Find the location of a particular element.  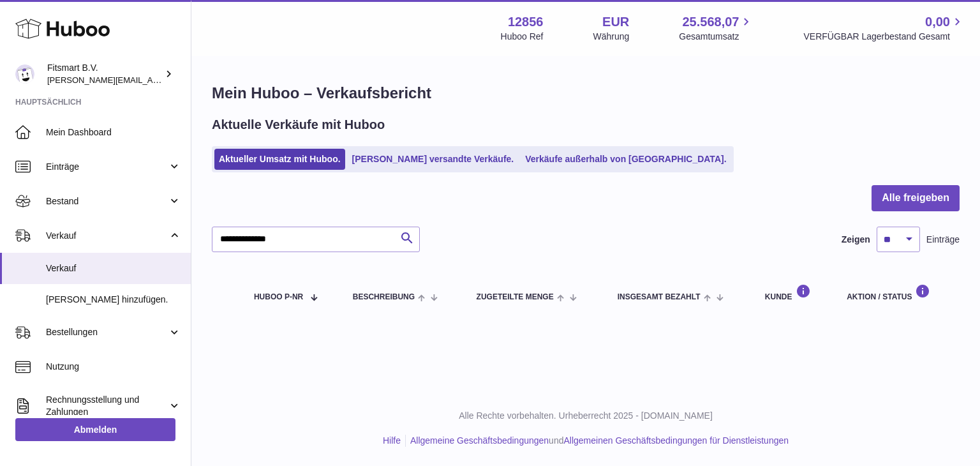

div: Fitsmart B.V. is located at coordinates (105, 74).